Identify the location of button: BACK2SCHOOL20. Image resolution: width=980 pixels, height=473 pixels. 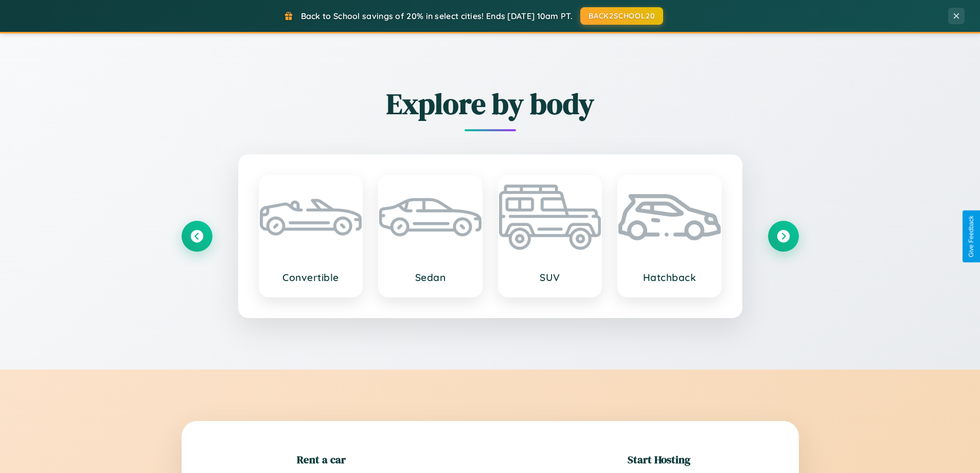
(621, 16).